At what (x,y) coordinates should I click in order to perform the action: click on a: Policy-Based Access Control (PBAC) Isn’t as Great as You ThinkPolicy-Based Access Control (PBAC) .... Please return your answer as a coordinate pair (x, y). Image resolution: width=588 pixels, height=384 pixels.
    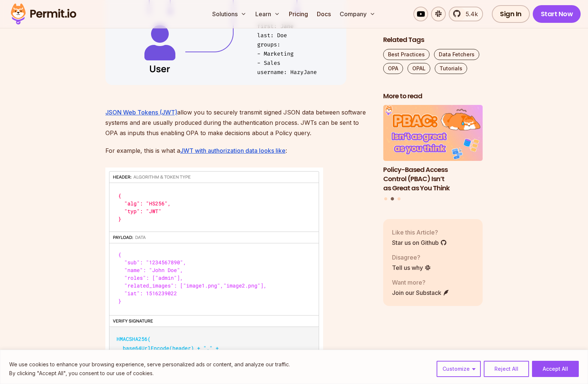
    Looking at the image, I should click on (433, 149).